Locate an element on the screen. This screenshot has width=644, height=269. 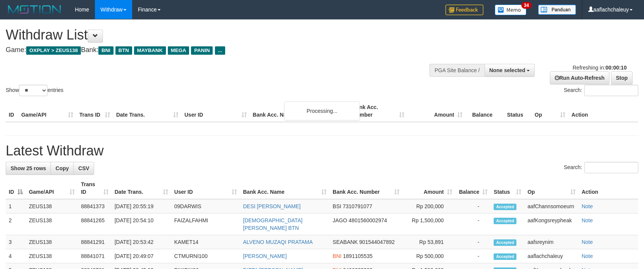
button: None selected is located at coordinates (510, 70).